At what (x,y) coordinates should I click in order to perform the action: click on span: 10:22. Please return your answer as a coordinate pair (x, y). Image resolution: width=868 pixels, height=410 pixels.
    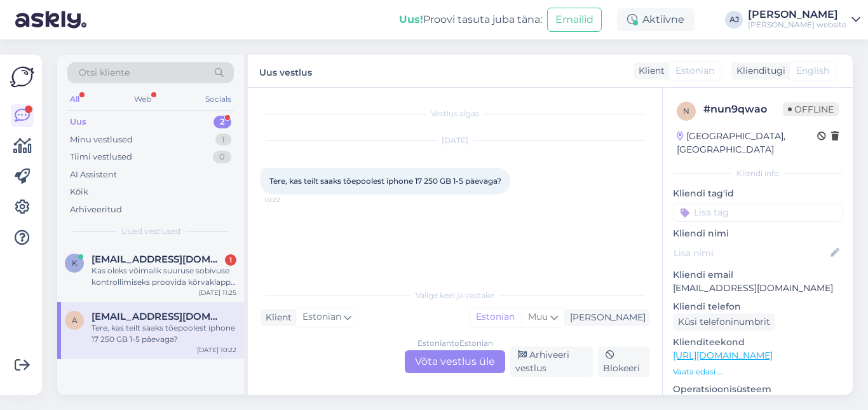
    Looking at the image, I should click on (288, 200).